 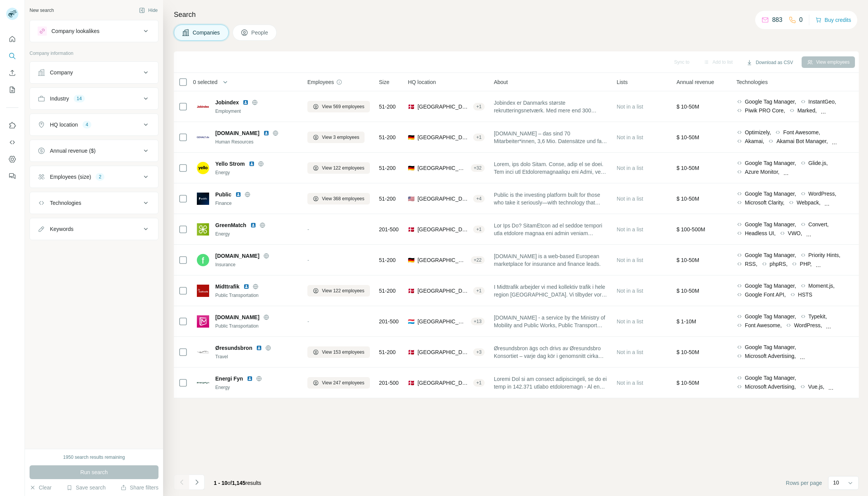 What do you see at coordinates (762, 172) in the screenshot?
I see `span: Azure Monitor,` at bounding box center [762, 172].